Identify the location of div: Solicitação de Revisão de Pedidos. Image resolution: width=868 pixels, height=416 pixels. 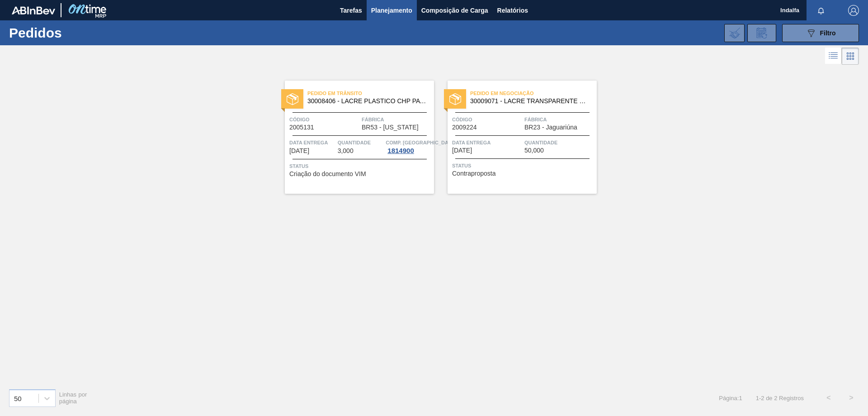
(761, 33).